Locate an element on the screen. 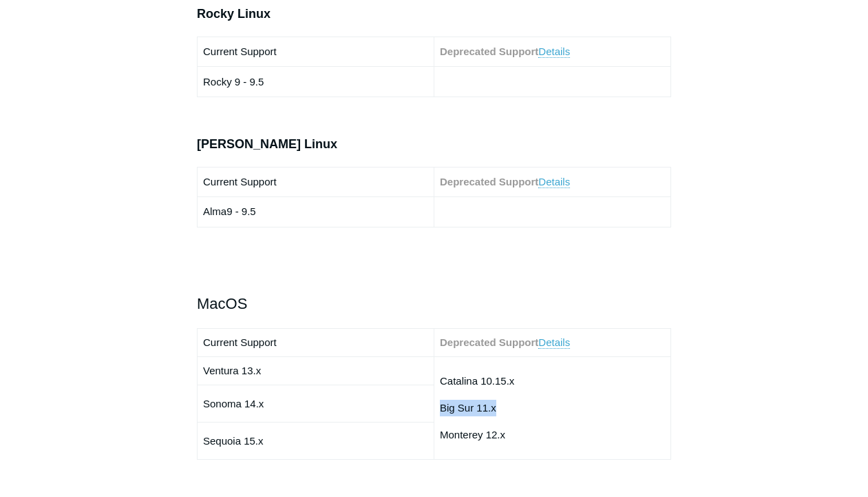 This screenshot has height=497, width=868. td: Sequoia 15.x is located at coordinates (316, 441).